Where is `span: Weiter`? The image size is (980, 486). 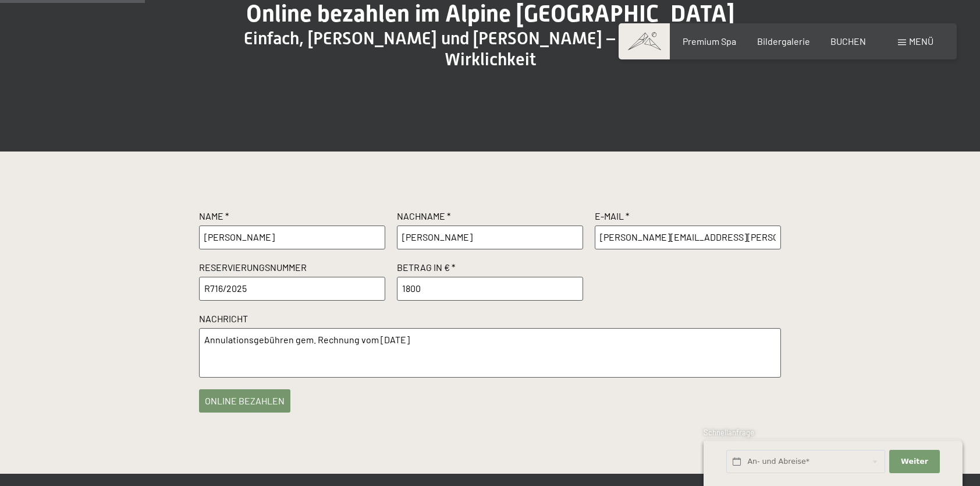
span: Weiter is located at coordinates (914, 461).